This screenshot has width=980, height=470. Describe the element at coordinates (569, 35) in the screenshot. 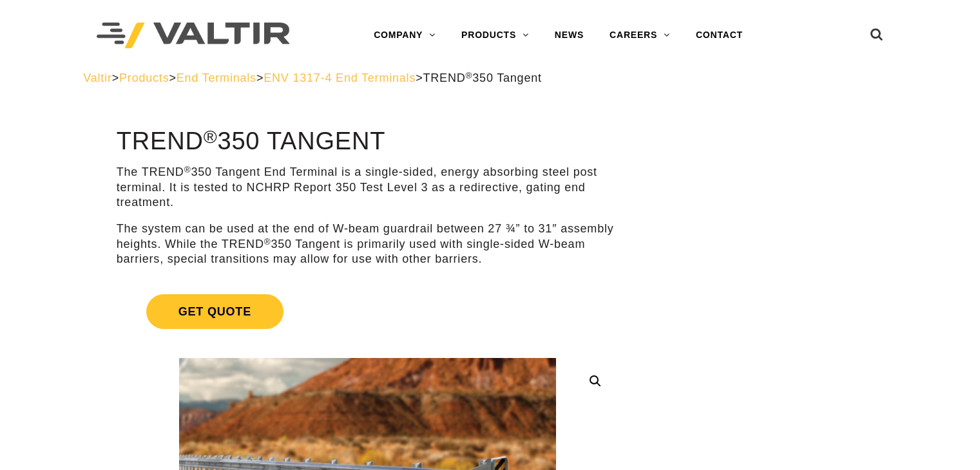

I see `a: NEWS` at that location.